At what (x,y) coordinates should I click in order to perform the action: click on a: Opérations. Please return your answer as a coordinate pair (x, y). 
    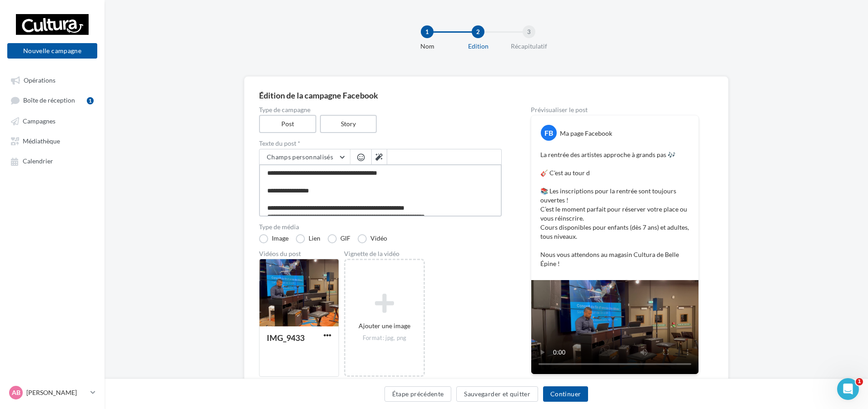
    Looking at the image, I should click on (52, 80).